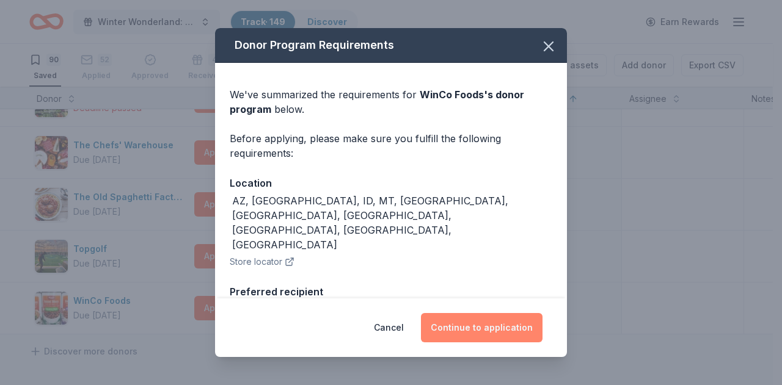 Image resolution: width=782 pixels, height=385 pixels. Describe the element at coordinates (481, 328) in the screenshot. I see `button: Continue to application` at that location.